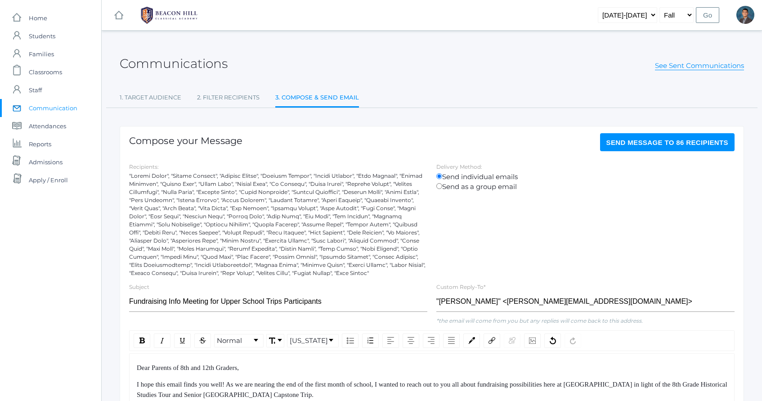 This screenshot has width=762, height=401. What do you see at coordinates (174, 63) in the screenshot?
I see `h2: Communications` at bounding box center [174, 63].